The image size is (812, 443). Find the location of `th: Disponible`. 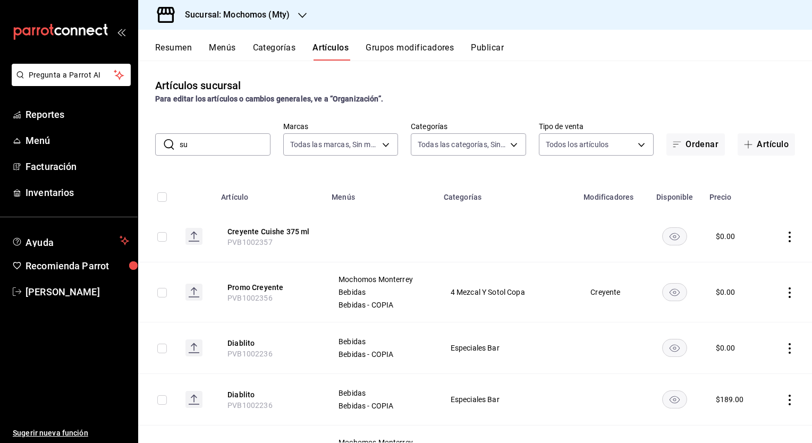

th: Disponible is located at coordinates (674, 194).